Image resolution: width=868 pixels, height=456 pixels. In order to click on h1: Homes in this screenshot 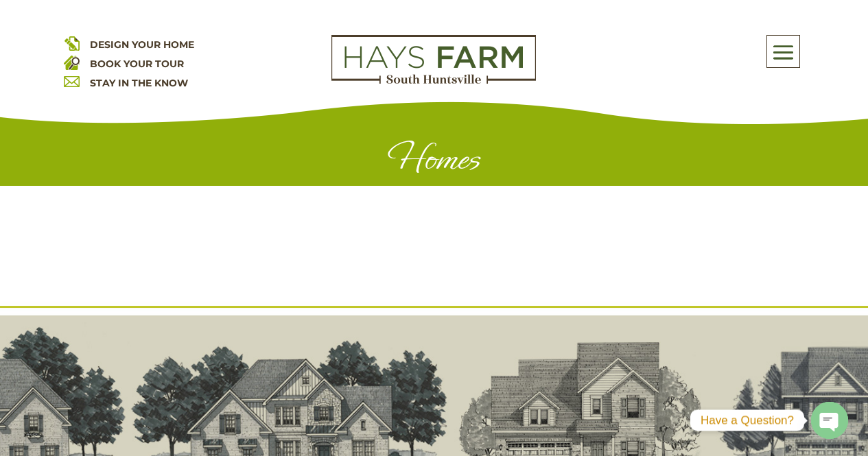, I will do `click(434, 162)`.